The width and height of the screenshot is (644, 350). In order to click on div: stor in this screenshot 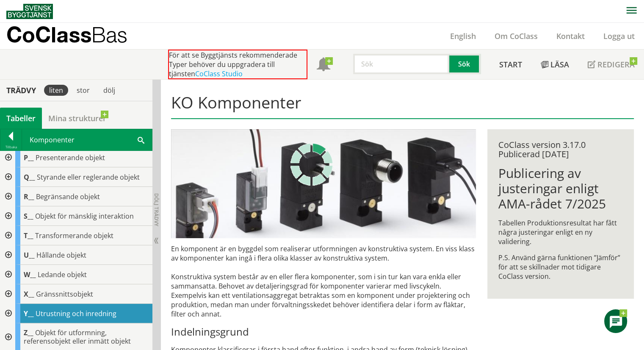, I will do `click(83, 90)`.